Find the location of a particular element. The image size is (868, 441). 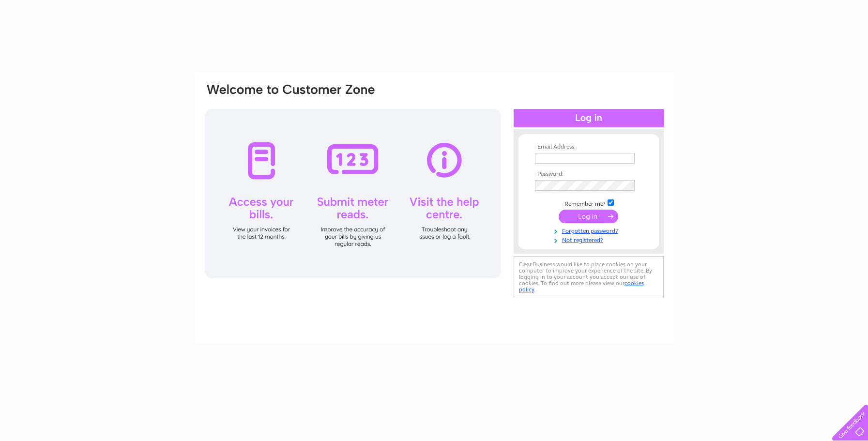

th: Email Address: is located at coordinates (589, 147).